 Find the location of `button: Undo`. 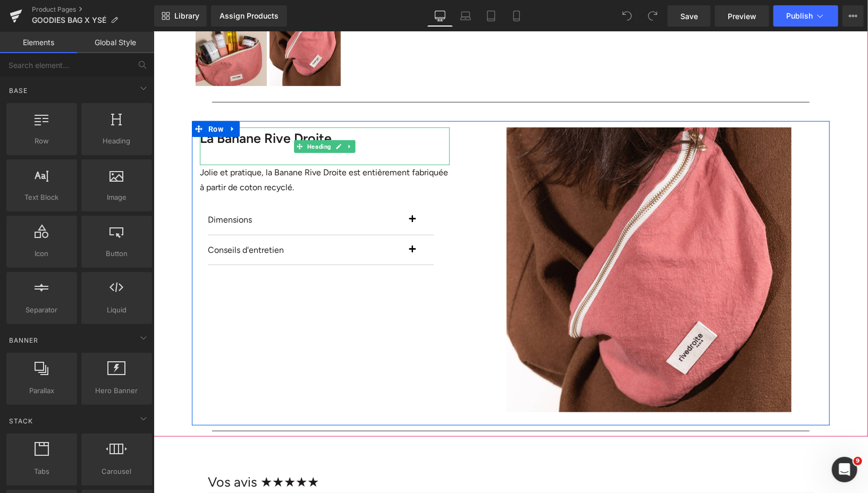

button: Undo is located at coordinates (627, 16).